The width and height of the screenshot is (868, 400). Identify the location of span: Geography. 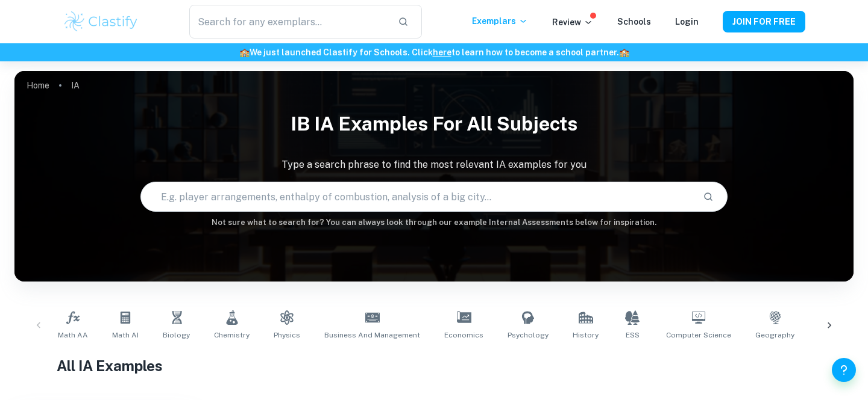
(775, 335).